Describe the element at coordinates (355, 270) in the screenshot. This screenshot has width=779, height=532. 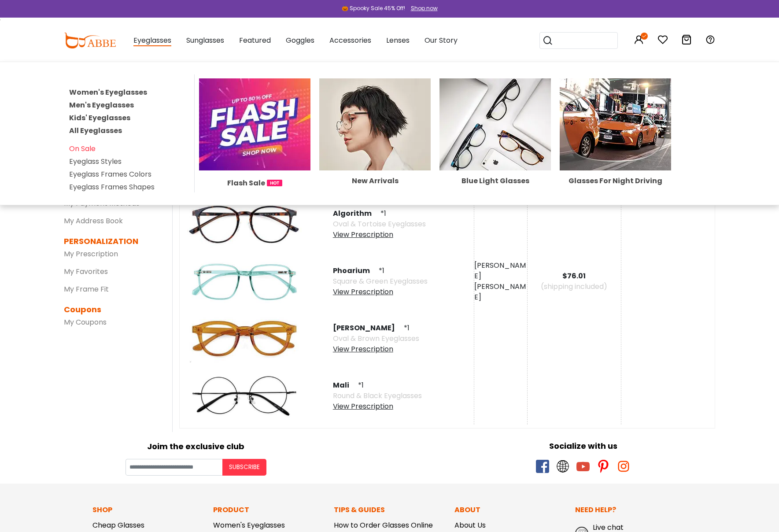
I see `span: Phoarium` at that location.